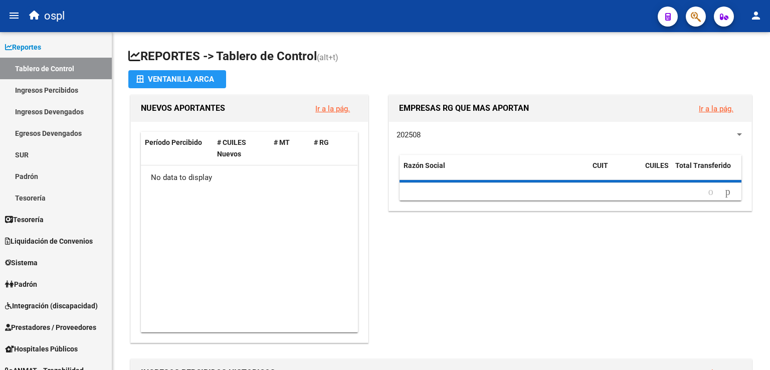 Image resolution: width=770 pixels, height=370 pixels. Describe the element at coordinates (728, 192) in the screenshot. I see `a: go to next page` at that location.